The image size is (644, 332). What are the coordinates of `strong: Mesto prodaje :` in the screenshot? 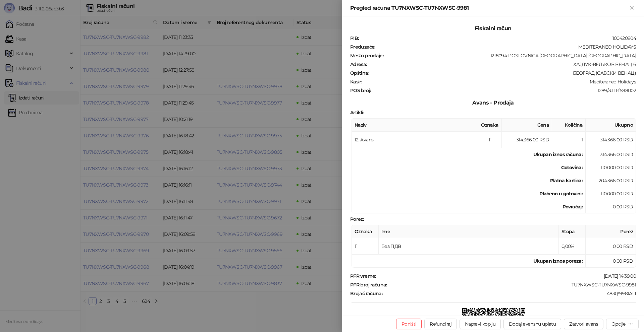 It's located at (367, 56).